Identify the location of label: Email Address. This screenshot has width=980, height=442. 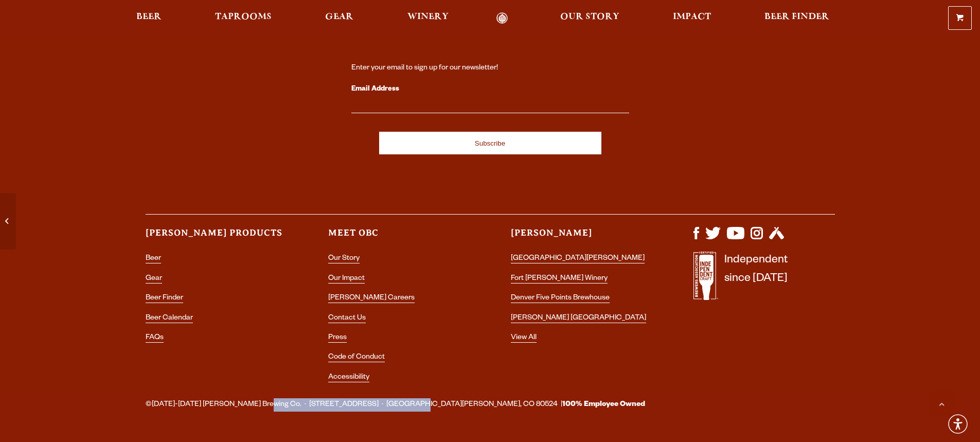
(490, 89).